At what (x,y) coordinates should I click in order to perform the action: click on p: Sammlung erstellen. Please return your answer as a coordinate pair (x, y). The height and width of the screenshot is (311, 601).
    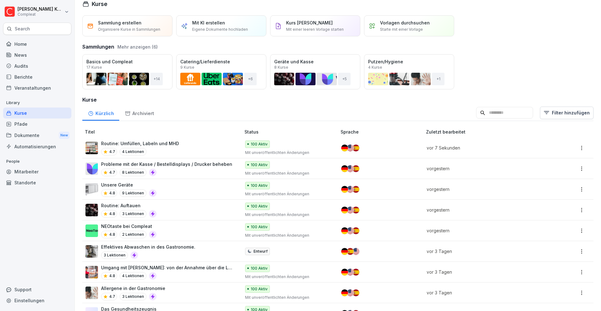
    Looking at the image, I should click on (120, 23).